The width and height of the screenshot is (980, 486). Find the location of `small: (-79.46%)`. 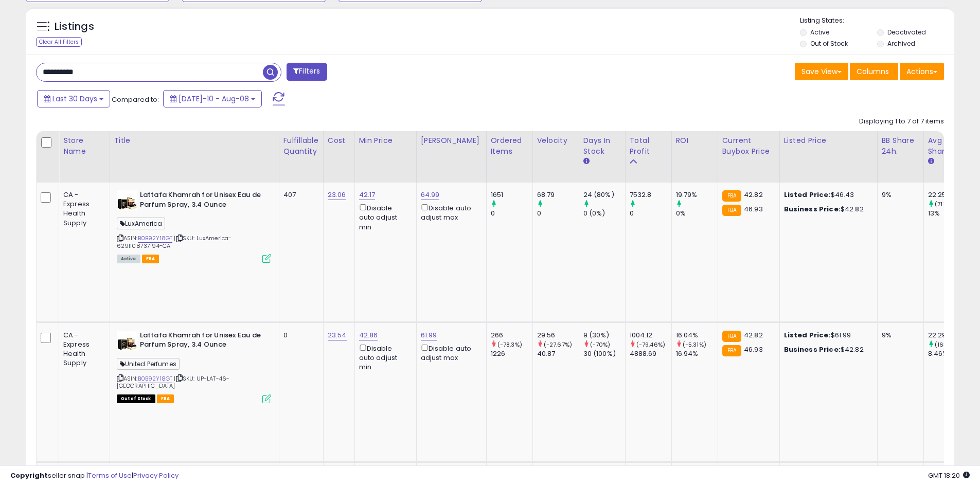

small: (-79.46%) is located at coordinates (650, 344).